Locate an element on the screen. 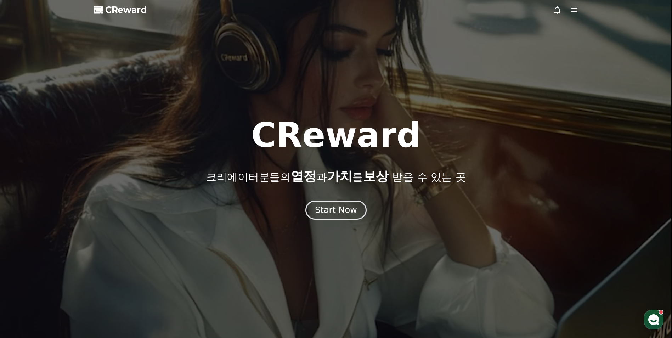 This screenshot has height=338, width=672. span: CReward is located at coordinates (126, 10).